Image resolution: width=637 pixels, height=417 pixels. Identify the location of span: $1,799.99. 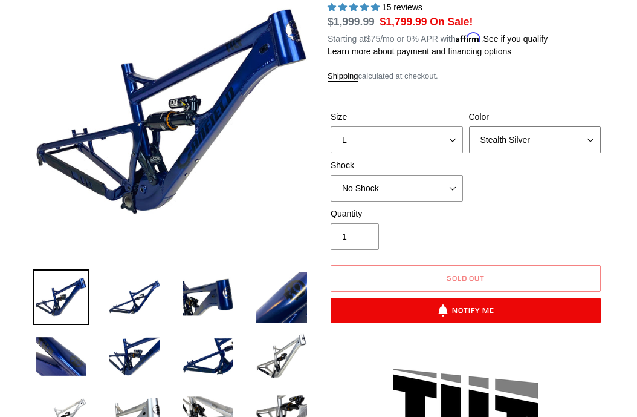
(404, 22).